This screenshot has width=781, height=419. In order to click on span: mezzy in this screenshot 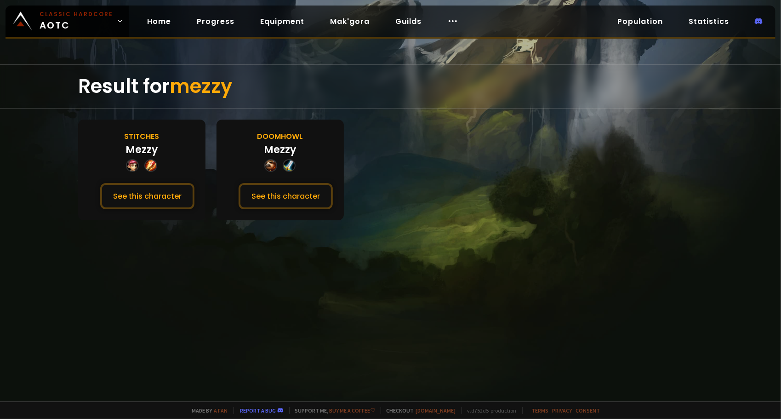, I will do `click(201, 86)`.